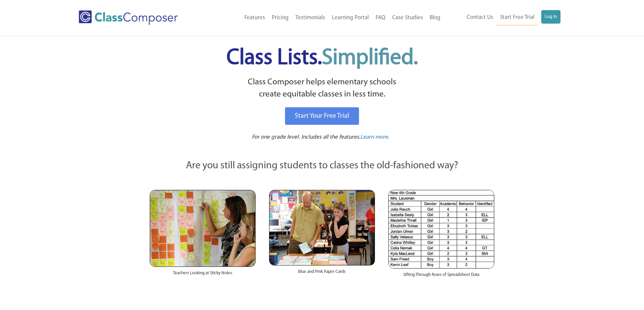 The image size is (644, 310). What do you see at coordinates (551, 17) in the screenshot?
I see `a: Log In` at bounding box center [551, 17].